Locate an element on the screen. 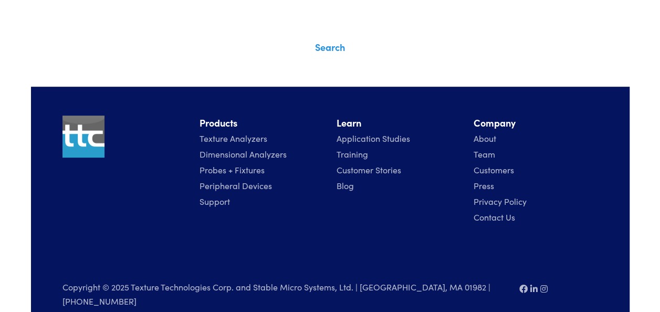 Image resolution: width=660 pixels, height=312 pixels. img: ttc_logo_1x1_v1.0.png is located at coordinates (83, 136).